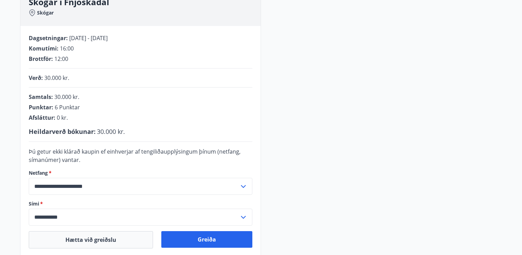  Describe the element at coordinates (62, 132) in the screenshot. I see `span: Heildarverð bókunar :` at that location.